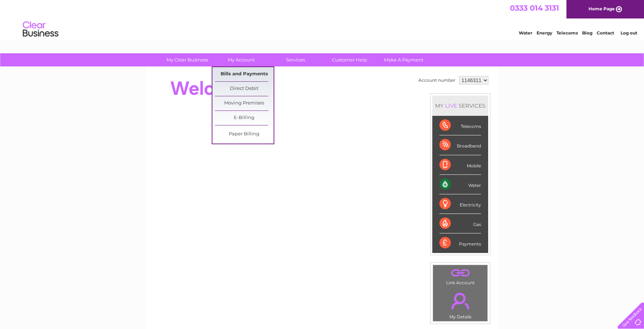  What do you see at coordinates (460, 125) in the screenshot?
I see `div: Telecoms` at bounding box center [460, 125].